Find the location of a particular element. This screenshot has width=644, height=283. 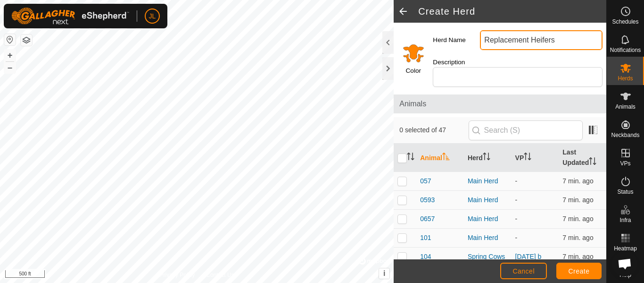

span: 101 is located at coordinates (425, 238).